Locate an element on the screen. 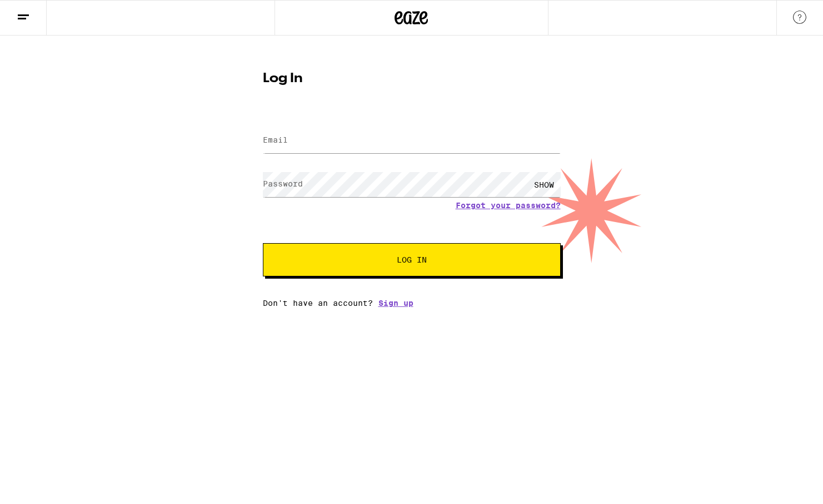 The image size is (823, 504). input: Email is located at coordinates (412, 140).